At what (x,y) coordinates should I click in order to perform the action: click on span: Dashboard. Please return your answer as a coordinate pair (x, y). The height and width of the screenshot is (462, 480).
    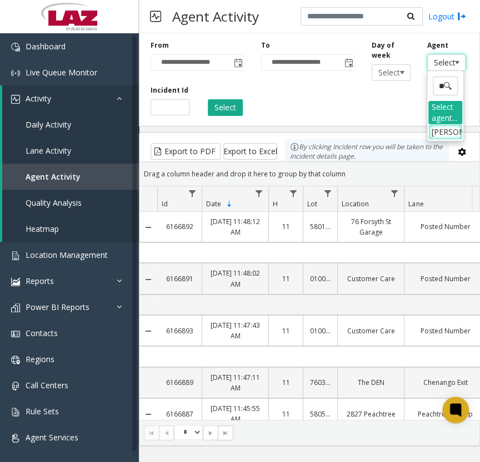
    Looking at the image, I should click on (46, 46).